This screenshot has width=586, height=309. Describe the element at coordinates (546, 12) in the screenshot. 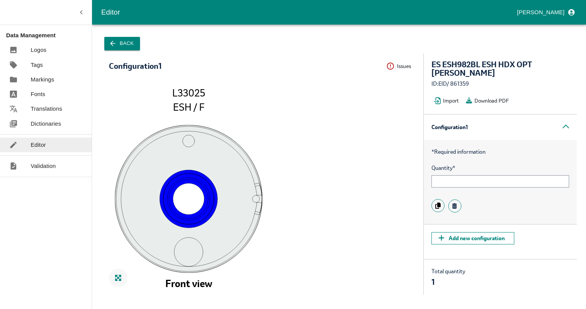

I see `button: profile` at that location.